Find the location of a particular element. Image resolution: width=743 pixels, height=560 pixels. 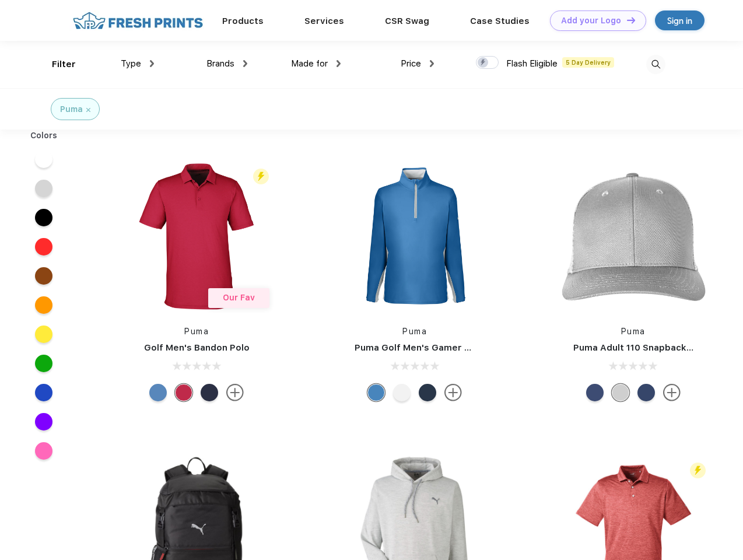

div: Lake Blue is located at coordinates (158, 393).